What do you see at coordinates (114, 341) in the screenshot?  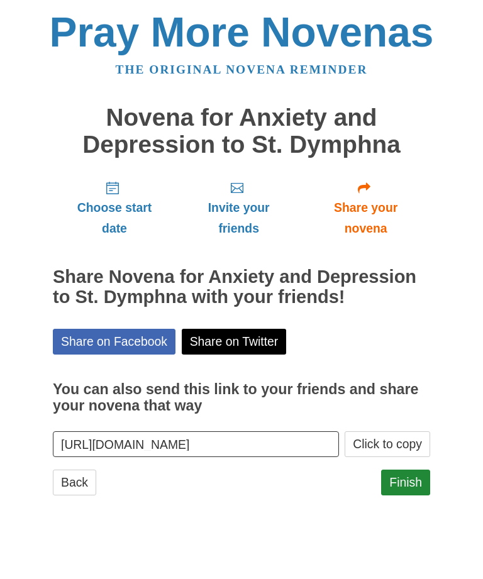 I see `a: Share on Facebook` at bounding box center [114, 341].